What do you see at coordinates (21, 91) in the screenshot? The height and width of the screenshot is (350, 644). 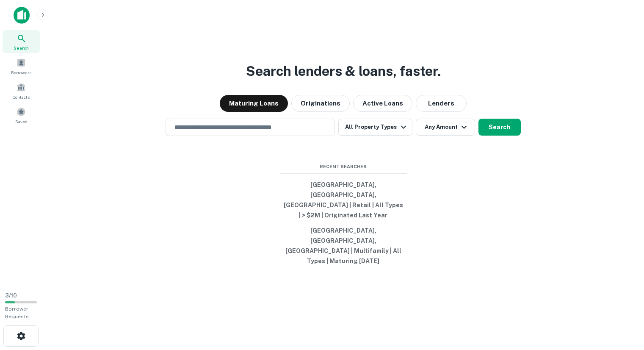 I see `a: Contacts` at bounding box center [21, 91].